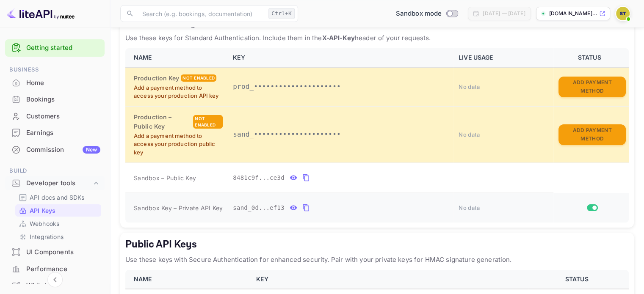 This screenshot has width=644, height=294. What do you see at coordinates (55, 48) in the screenshot?
I see `div: Getting started` at bounding box center [55, 48].